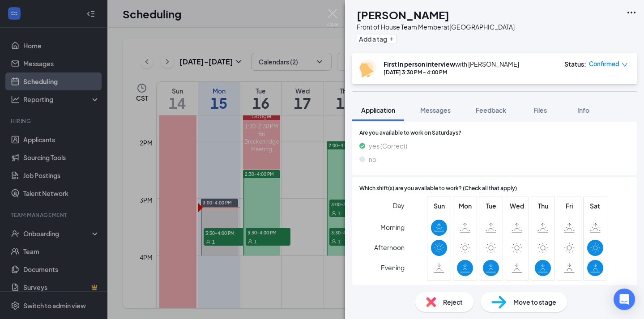  I want to click on span: Wed, so click(517, 206).